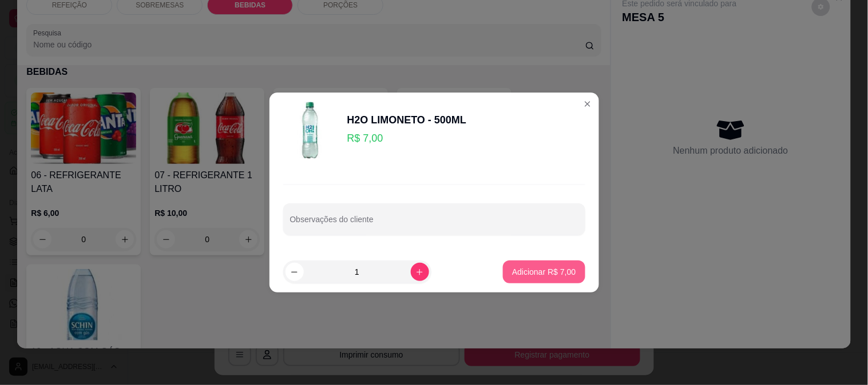 The image size is (868, 385). What do you see at coordinates (544, 272) in the screenshot?
I see `p: Adicionar R$ 7,00` at bounding box center [544, 272].